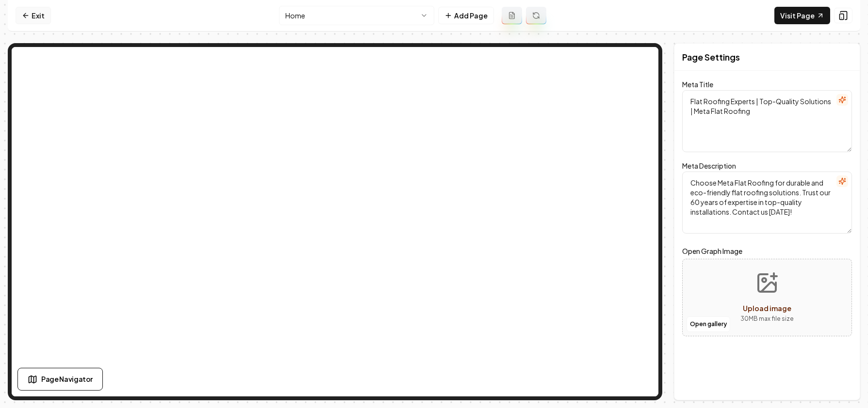  I want to click on button: Open gallery, so click(708, 324).